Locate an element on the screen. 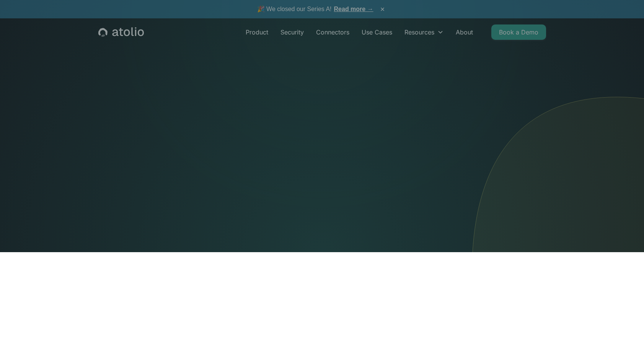 The height and width of the screenshot is (357, 644). a: Read more → is located at coordinates (354, 9).